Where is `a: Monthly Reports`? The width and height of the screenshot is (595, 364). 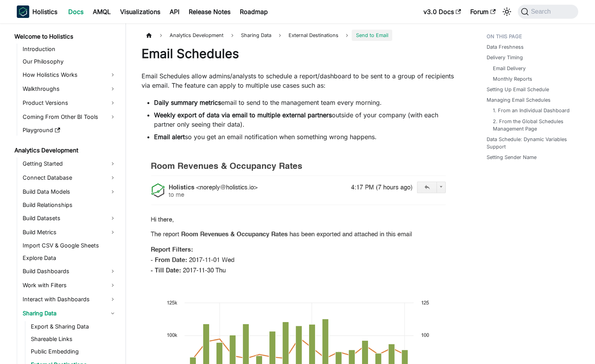 a: Monthly Reports is located at coordinates (512, 79).